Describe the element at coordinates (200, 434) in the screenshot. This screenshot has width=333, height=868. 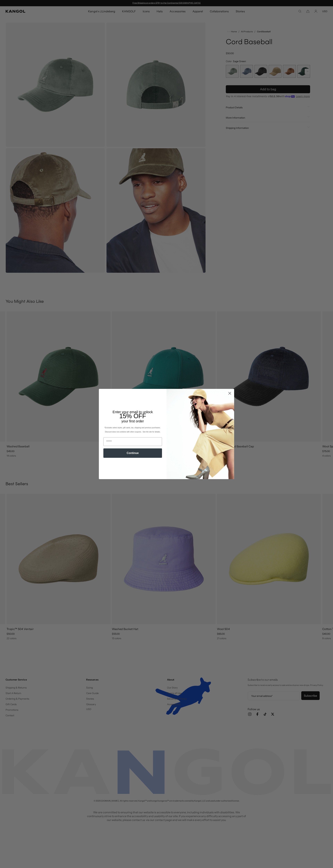
I see `img: 93be19ad-e773-4382-80b9-c9d740c9197f.jpeg` at that location.